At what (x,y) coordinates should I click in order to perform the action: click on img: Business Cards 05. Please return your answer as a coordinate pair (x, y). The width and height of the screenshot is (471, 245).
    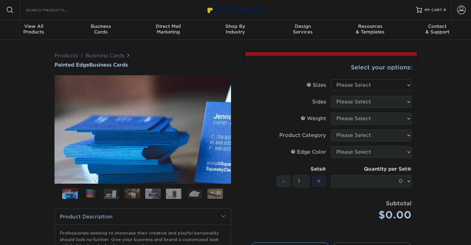
    Looking at the image, I should click on (153, 194).